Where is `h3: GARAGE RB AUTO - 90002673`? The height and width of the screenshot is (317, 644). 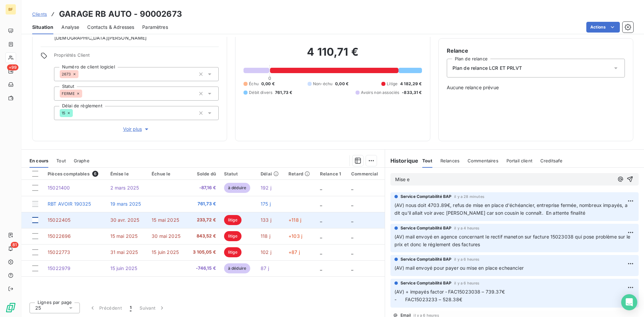
h3: GARAGE RB AUTO - 90002673 is located at coordinates (120, 14).